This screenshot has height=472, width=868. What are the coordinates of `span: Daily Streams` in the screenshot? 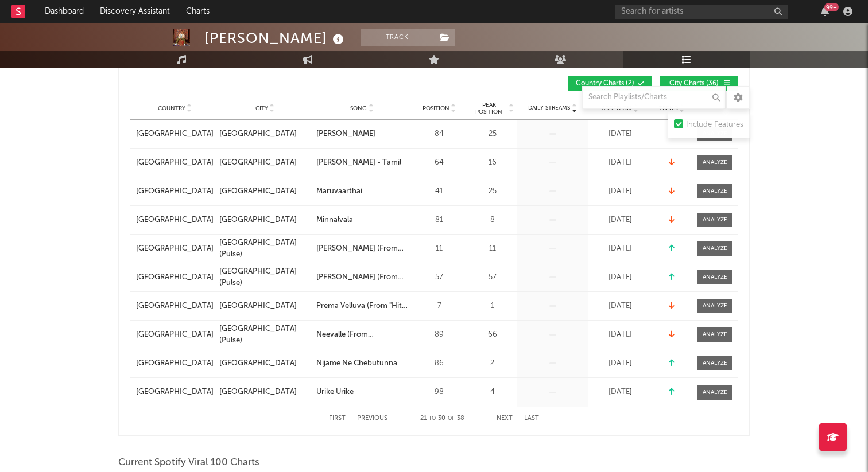 It's located at (549, 108).